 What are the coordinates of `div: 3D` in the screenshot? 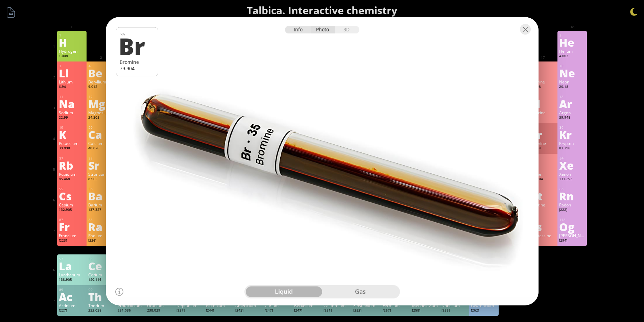 It's located at (347, 30).